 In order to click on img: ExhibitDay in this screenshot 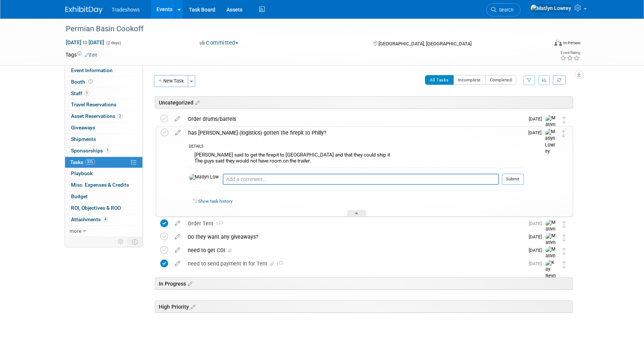, I will do `click(84, 10)`.